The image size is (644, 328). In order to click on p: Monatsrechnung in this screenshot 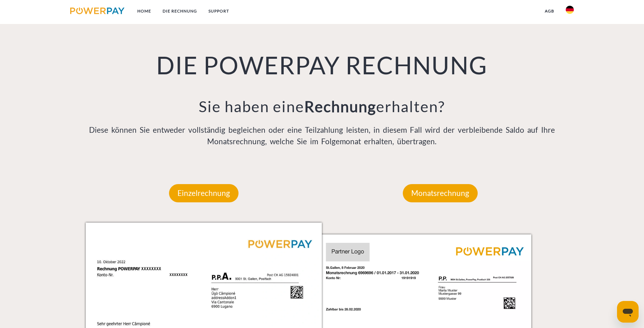, I will do `click(440, 193)`.